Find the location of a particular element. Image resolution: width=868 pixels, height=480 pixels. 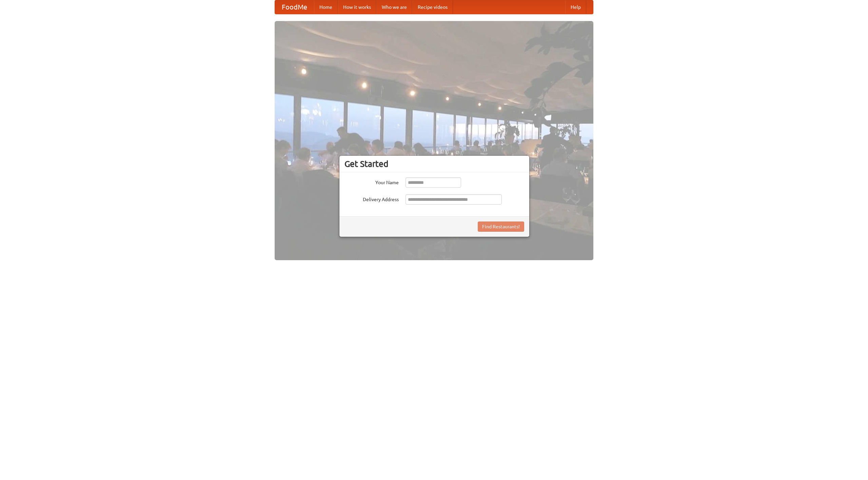

label: Your Name is located at coordinates (372, 182).